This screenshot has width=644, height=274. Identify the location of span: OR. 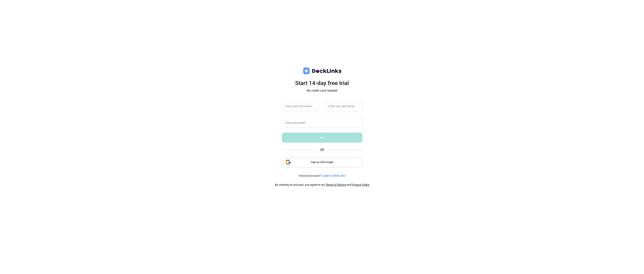
(322, 150).